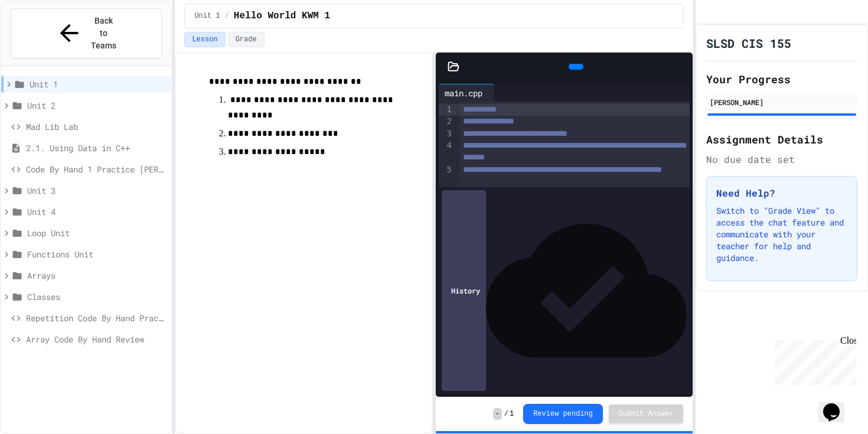 Image resolution: width=868 pixels, height=434 pixels. Describe the element at coordinates (97, 212) in the screenshot. I see `span: Unit 4` at that location.